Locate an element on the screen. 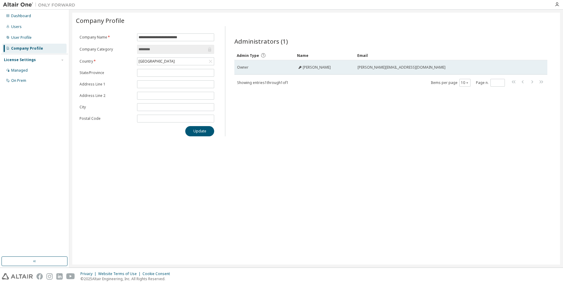  label: Postal Code is located at coordinates (106, 119).